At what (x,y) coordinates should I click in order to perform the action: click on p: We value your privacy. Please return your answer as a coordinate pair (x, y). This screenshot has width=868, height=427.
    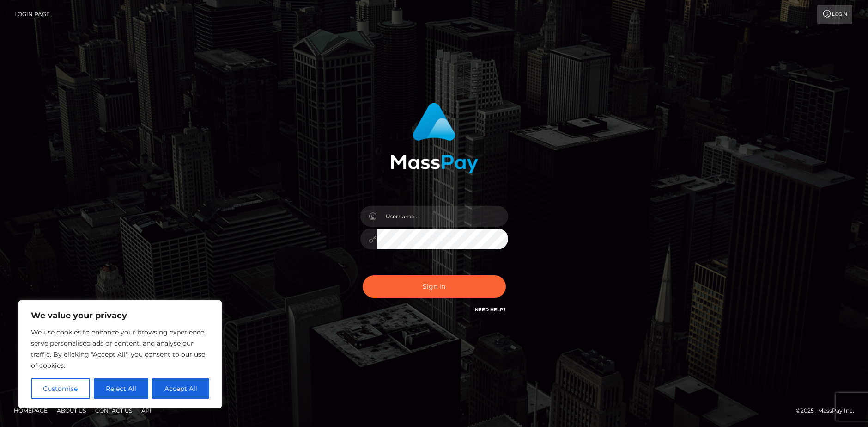
    Looking at the image, I should click on (120, 315).